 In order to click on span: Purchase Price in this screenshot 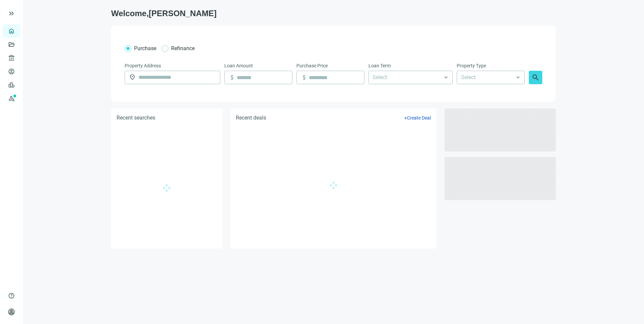, I will do `click(312, 66)`.